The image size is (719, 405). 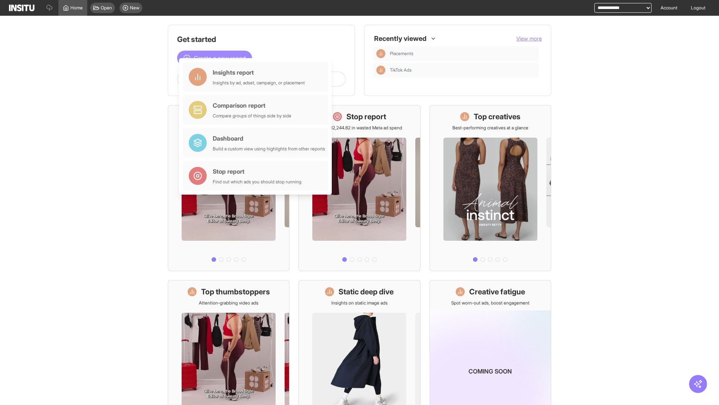 I want to click on button: View more, so click(x=529, y=39).